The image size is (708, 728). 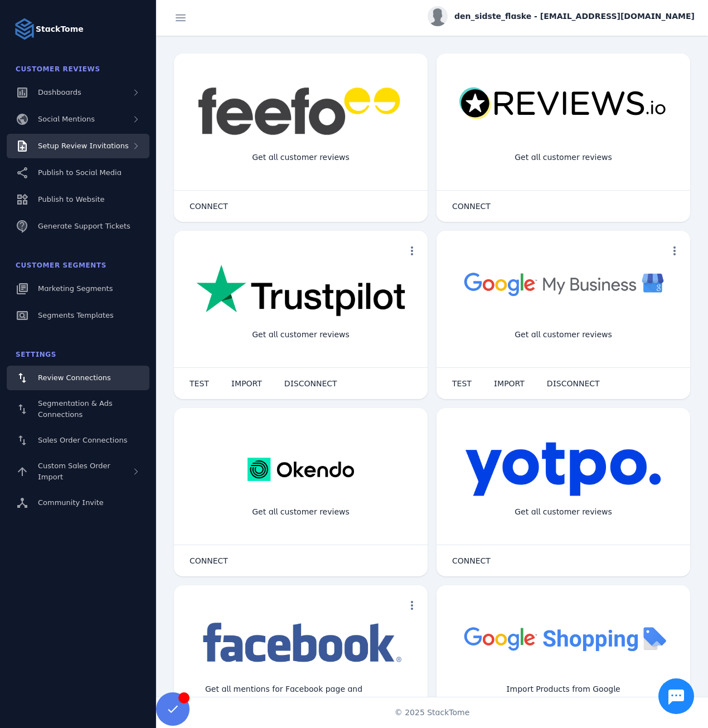 I want to click on span: Segmentation & Ads Connections, so click(x=76, y=409).